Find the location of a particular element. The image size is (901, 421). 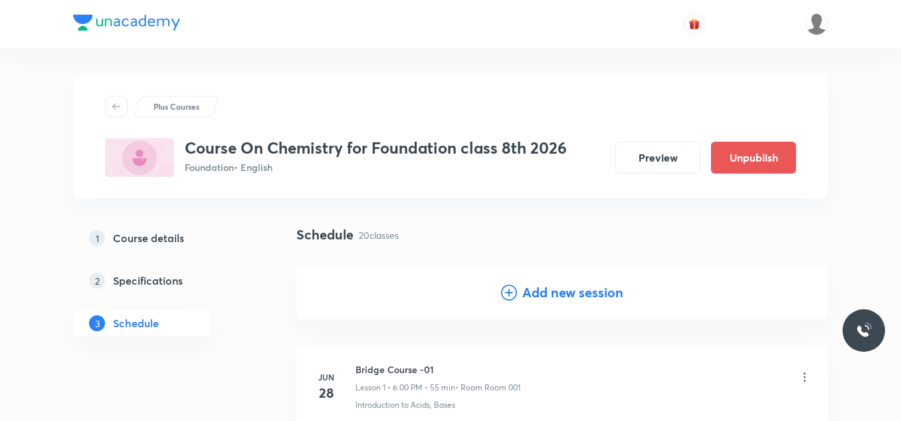

p: Lesson 1 • 6:00 PM • 55 min is located at coordinates (405, 388).